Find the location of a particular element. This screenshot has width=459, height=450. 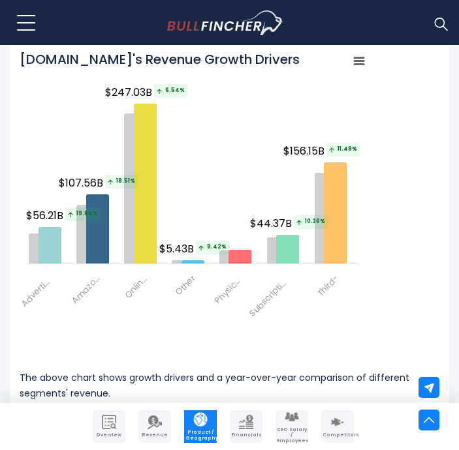

span: 19.84% is located at coordinates (83, 214).